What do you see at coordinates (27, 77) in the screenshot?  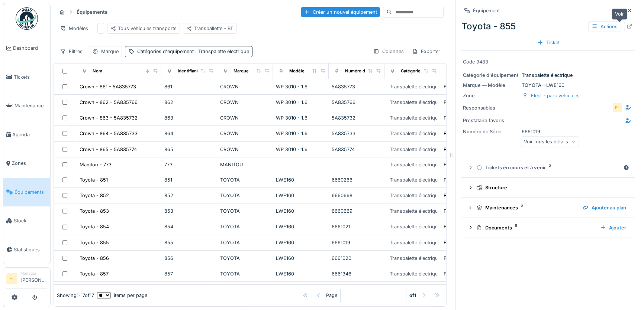 I see `a: Tickets` at bounding box center [27, 77].